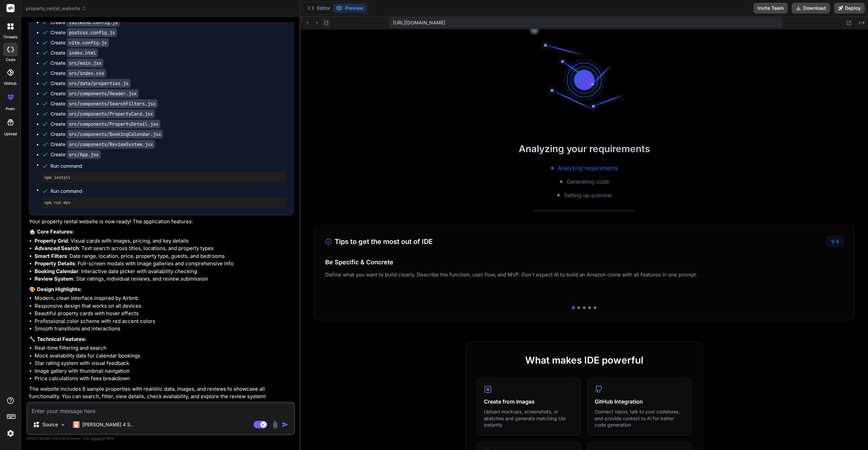 Image resolution: width=868 pixels, height=450 pixels. What do you see at coordinates (84, 154) in the screenshot?
I see `code: src/App.jsx` at bounding box center [84, 154].